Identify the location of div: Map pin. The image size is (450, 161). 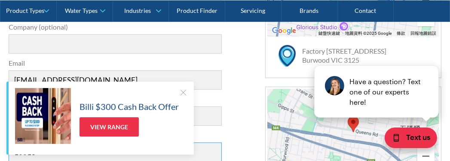
(353, 124).